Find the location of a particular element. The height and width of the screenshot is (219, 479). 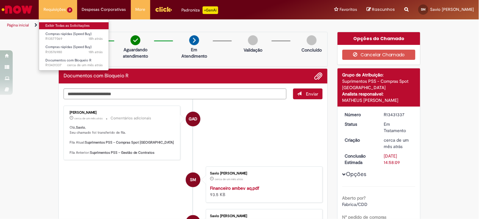

time: 22/08/2025 12:01:13 is located at coordinates (88, 118).